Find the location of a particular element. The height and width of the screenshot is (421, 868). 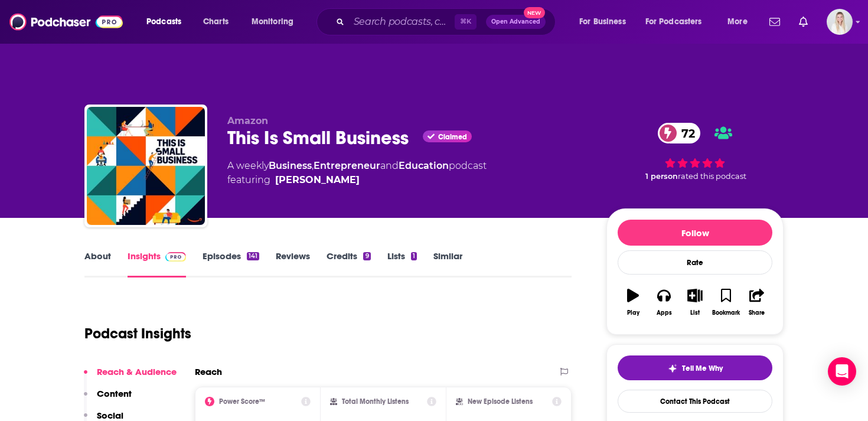

h2: Reach is located at coordinates (208, 372).